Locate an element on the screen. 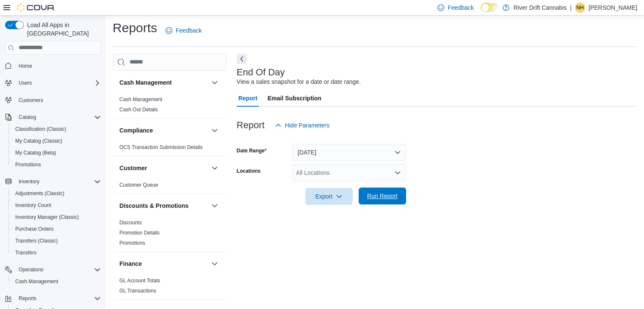  button: Inventory Count is located at coordinates (56, 205).